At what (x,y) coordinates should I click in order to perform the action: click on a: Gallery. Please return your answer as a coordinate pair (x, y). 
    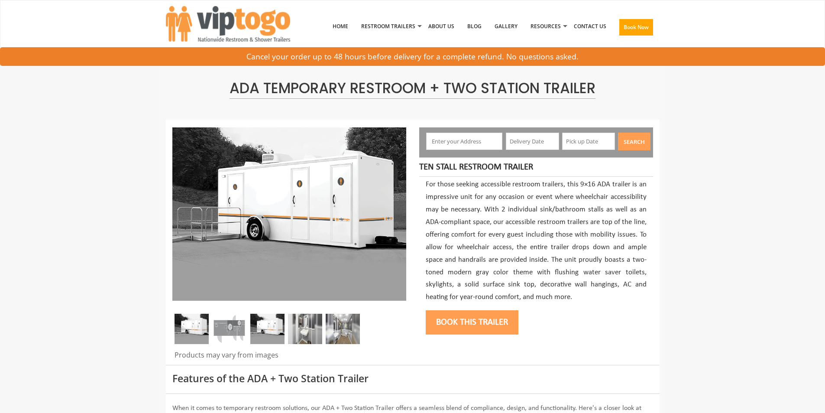
    Looking at the image, I should click on (506, 26).